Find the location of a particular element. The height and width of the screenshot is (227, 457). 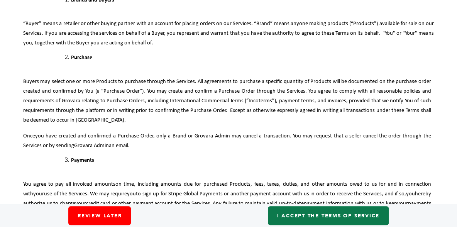

span: You agree to pay all invoiced amounts is located at coordinates (69, 184).